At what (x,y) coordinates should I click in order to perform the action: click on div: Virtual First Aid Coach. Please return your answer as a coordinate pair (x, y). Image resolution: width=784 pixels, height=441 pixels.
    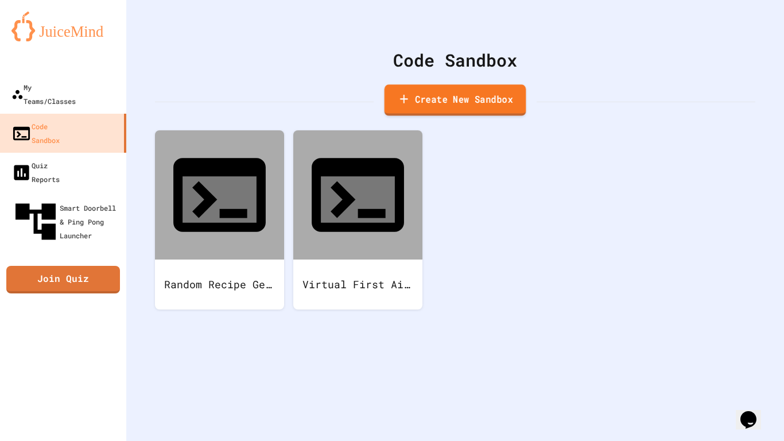
    Looking at the image, I should click on (358, 284).